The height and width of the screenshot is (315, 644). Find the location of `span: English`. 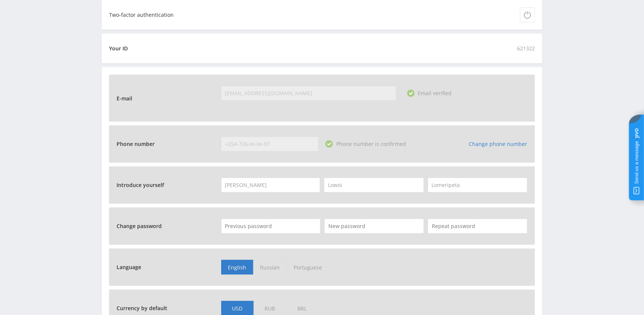

span: English is located at coordinates (237, 267).